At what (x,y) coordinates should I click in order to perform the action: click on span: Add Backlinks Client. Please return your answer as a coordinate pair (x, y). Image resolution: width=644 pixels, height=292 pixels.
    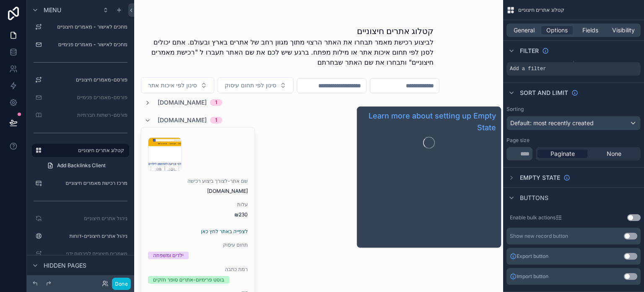
    Looking at the image, I should click on (82, 166).